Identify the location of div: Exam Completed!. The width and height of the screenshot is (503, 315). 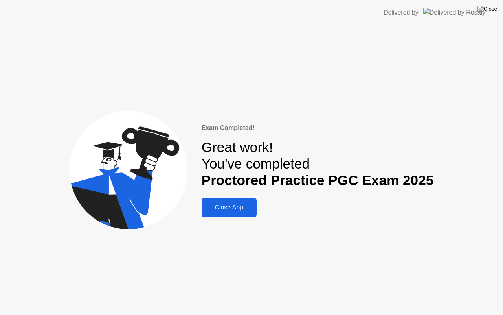
(318, 128).